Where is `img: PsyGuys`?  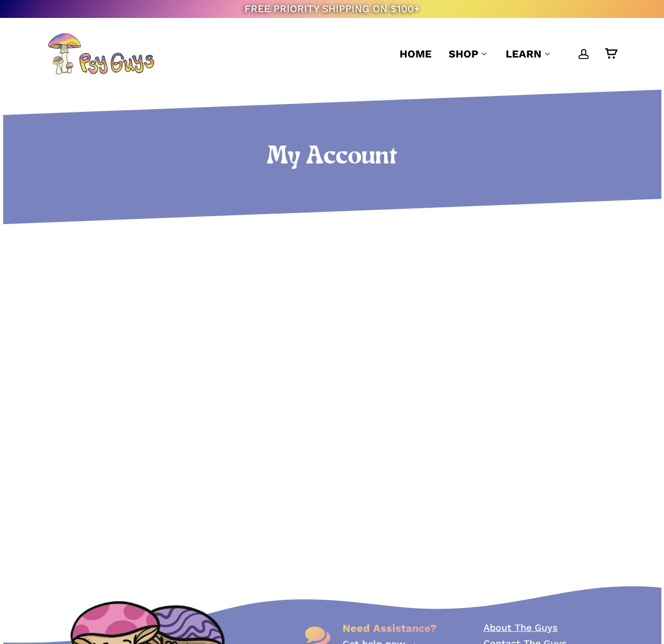
img: PsyGuys is located at coordinates (101, 54).